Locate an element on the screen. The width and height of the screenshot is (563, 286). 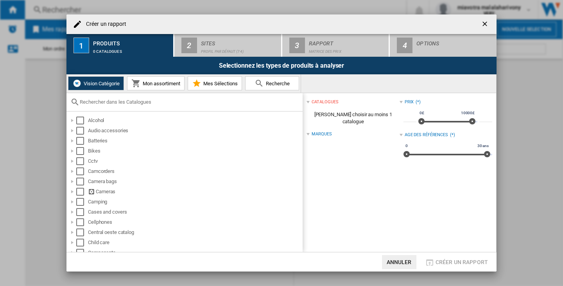
button: Vision Catégorie is located at coordinates (96, 83).